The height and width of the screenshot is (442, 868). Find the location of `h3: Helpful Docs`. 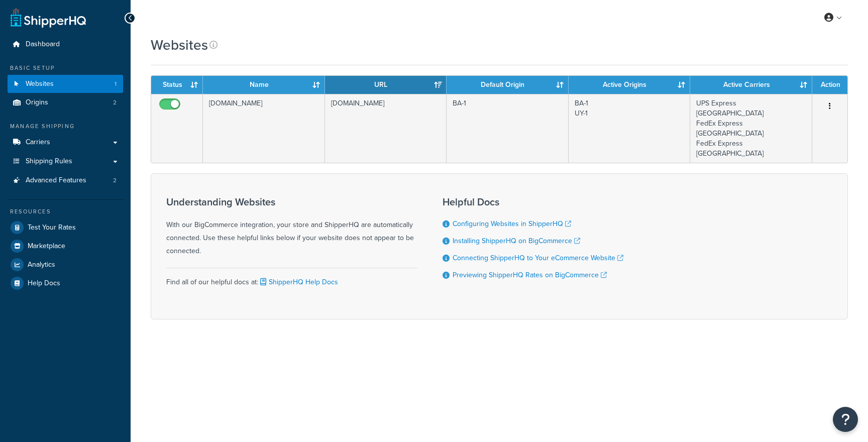

h3: Helpful Docs is located at coordinates (533, 202).